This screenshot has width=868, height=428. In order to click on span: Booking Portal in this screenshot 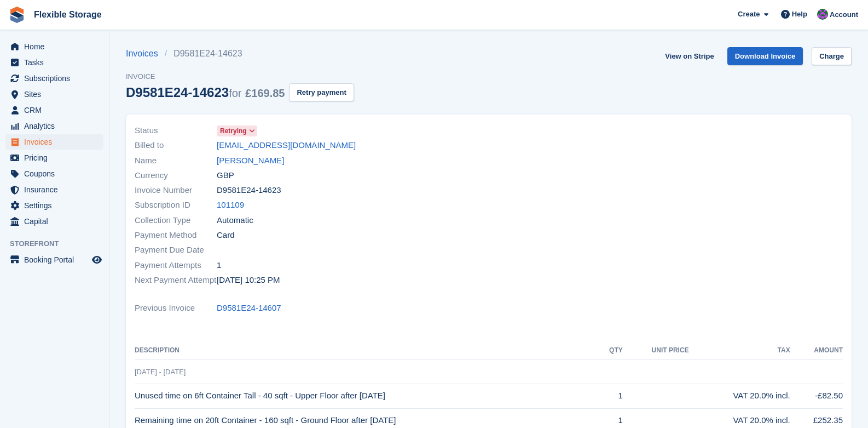, I will do `click(57, 260)`.